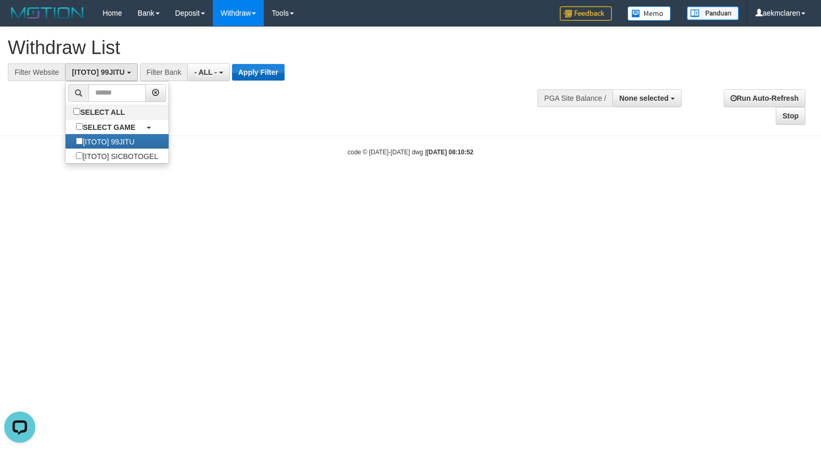 The height and width of the screenshot is (451, 821). Describe the element at coordinates (712, 13) in the screenshot. I see `img: panduan.png` at that location.